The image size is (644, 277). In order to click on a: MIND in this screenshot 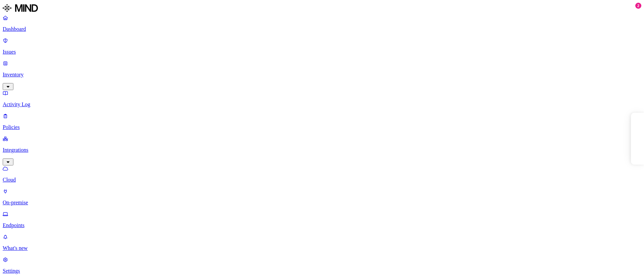, I will do `click(322, 9)`.